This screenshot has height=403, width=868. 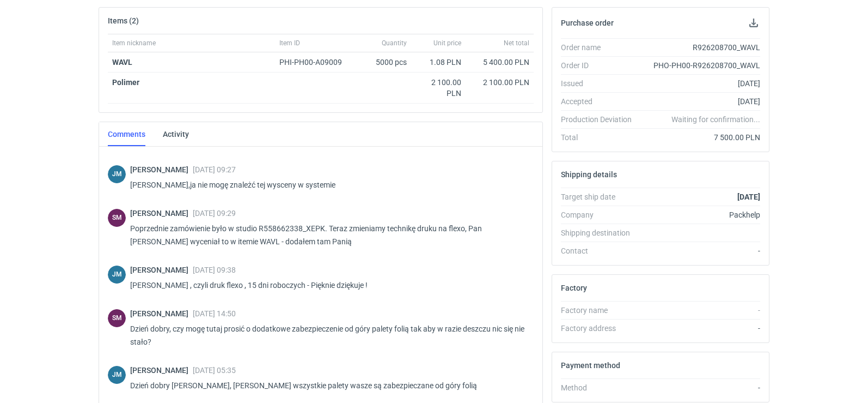 What do you see at coordinates (700, 65) in the screenshot?
I see `div: PHO-PH00-R926208700_WAVL` at bounding box center [700, 65].